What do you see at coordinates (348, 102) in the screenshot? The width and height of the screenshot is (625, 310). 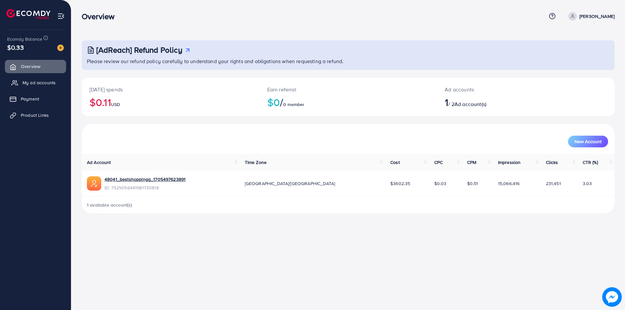 I see `h2: $0` at bounding box center [348, 102].